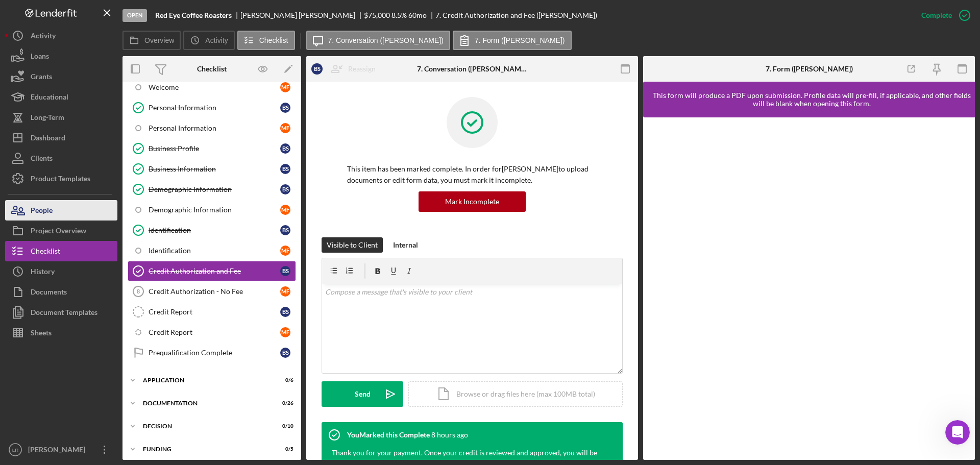  Describe the element at coordinates (212, 149) in the screenshot. I see `a: Business ProfileBS` at that location.